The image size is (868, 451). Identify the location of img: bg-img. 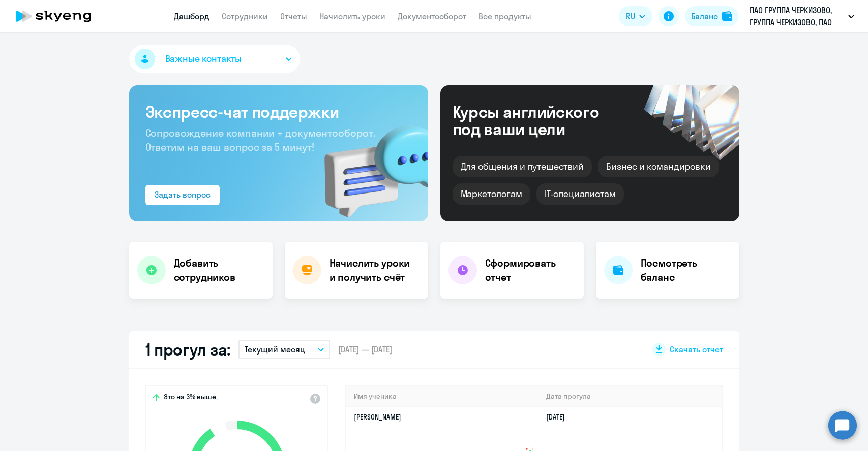
(368, 164).